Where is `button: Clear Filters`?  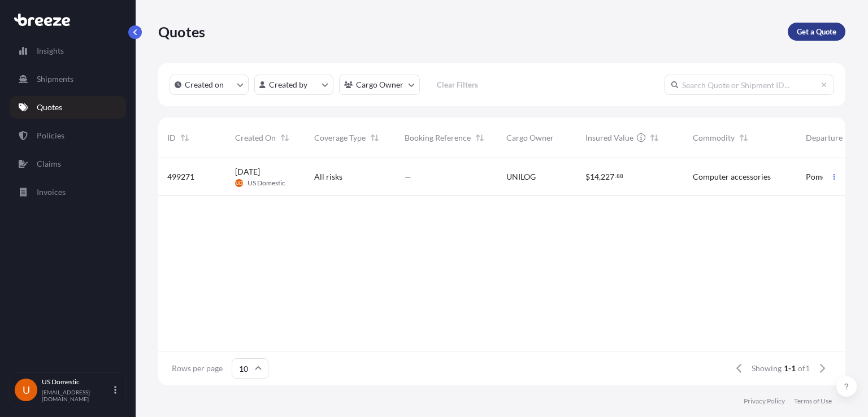 button: Clear Filters is located at coordinates (458, 85).